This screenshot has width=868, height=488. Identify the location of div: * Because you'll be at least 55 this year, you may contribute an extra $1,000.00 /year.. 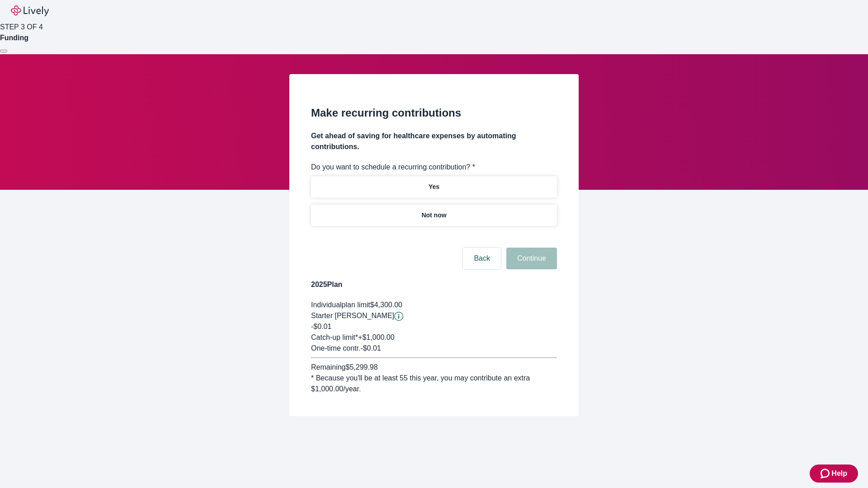
(434, 383).